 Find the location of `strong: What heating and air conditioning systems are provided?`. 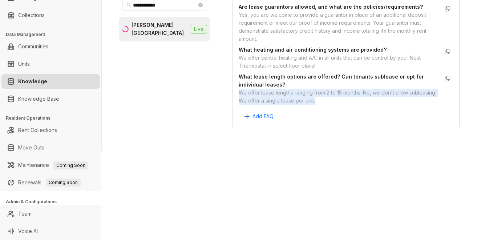

strong: What heating and air conditioning systems are provided? is located at coordinates (313, 49).